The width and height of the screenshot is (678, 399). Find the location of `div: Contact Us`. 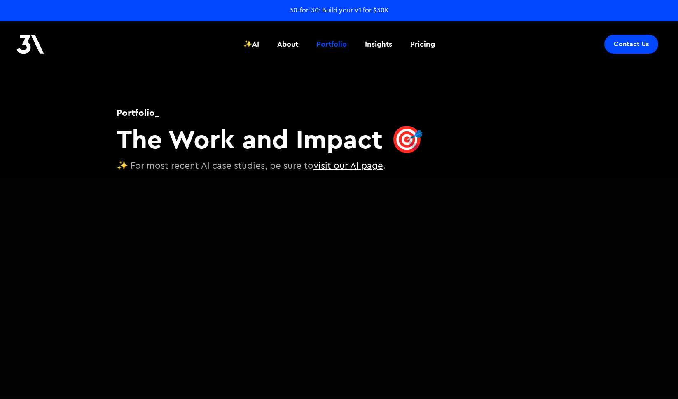

div: Contact Us is located at coordinates (631, 44).